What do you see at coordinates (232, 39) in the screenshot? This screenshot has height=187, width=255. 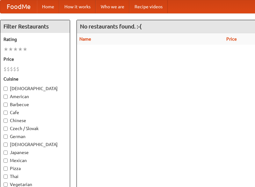 I see `a: Price` at bounding box center [232, 39].